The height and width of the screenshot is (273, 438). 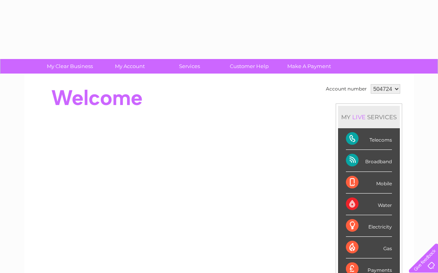 I want to click on a: My Account, so click(x=129, y=66).